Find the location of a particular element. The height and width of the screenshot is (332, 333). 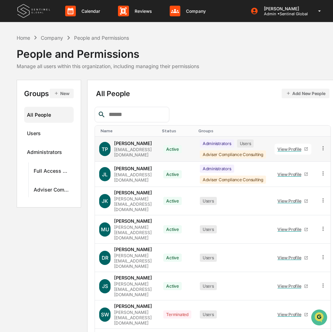

div: We're available if you need us! is located at coordinates (57, 64).